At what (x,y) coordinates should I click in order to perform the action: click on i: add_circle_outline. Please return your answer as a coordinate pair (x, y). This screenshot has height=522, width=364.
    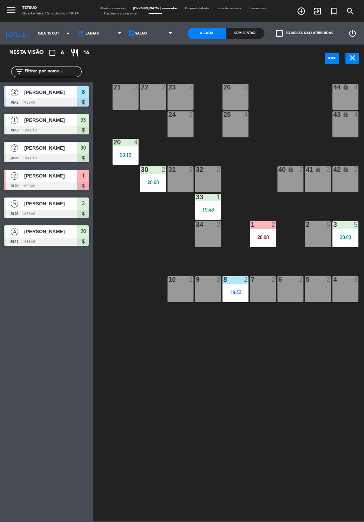
    Looking at the image, I should click on (301, 11).